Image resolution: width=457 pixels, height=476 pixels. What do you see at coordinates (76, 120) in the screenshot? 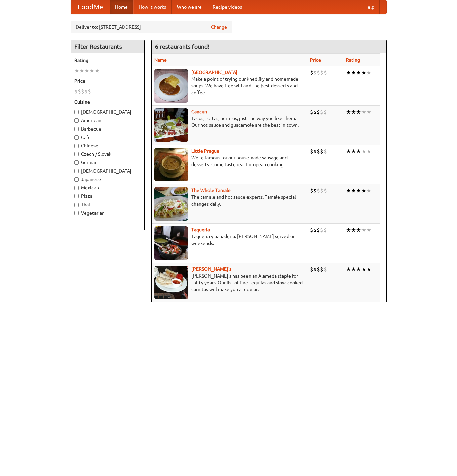
I see `input: American` at bounding box center [76, 120].